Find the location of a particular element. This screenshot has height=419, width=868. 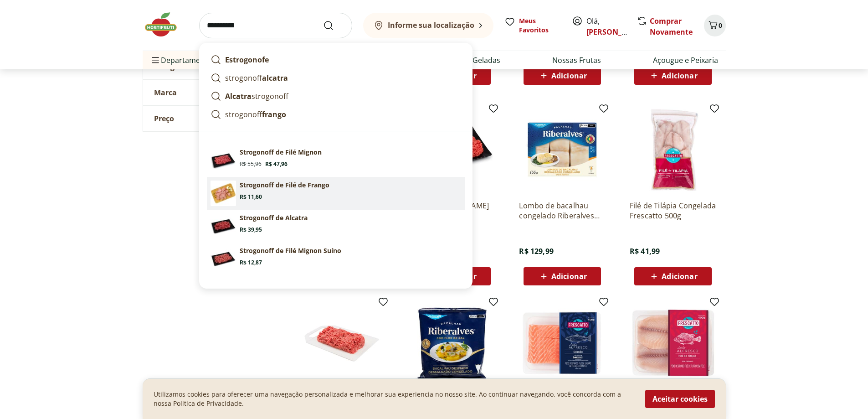

span: Meus Favoritos is located at coordinates (540, 26).